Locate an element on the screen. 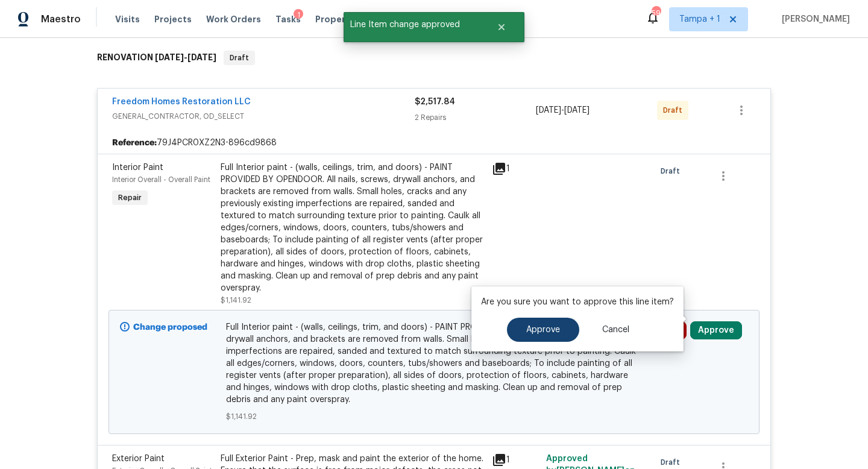  span: Approve is located at coordinates (543, 330).